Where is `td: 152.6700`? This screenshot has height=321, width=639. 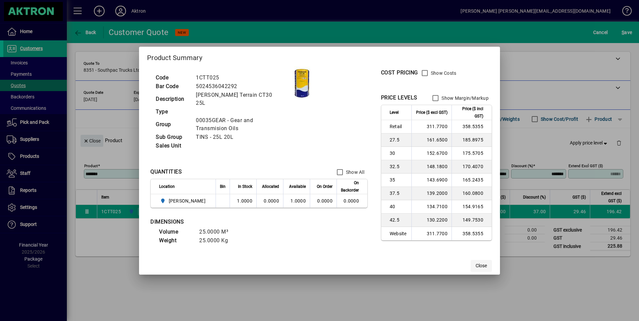 td: 152.6700 is located at coordinates (431, 154).